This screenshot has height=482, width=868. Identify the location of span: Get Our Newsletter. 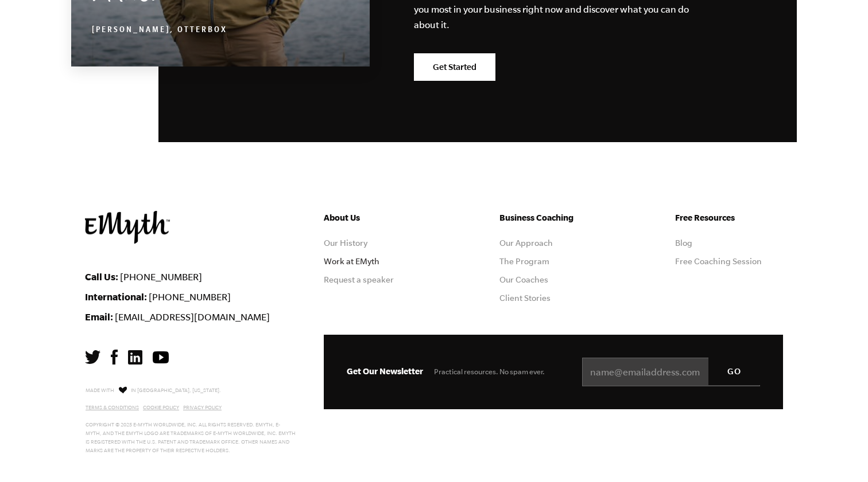
(384, 370).